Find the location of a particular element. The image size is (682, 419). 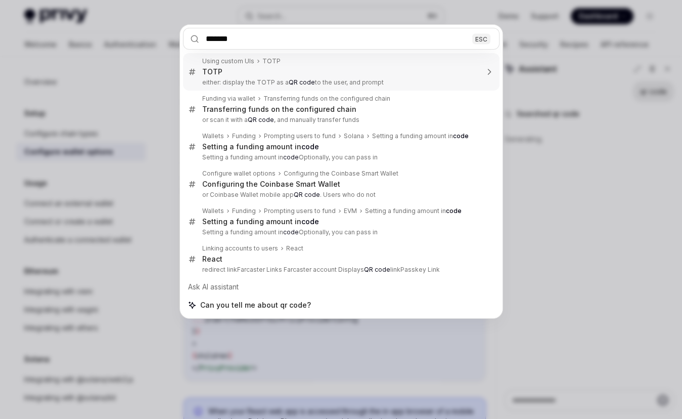

p: or scan it with a , and manually transfer funds is located at coordinates (340, 120).